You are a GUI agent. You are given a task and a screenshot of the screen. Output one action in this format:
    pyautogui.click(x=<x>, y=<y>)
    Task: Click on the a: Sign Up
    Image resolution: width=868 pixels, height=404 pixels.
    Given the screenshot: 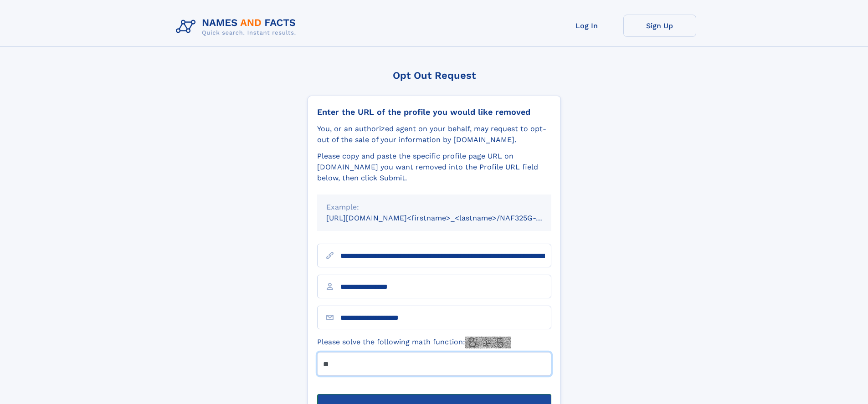 What is the action you would take?
    pyautogui.click(x=660, y=25)
    